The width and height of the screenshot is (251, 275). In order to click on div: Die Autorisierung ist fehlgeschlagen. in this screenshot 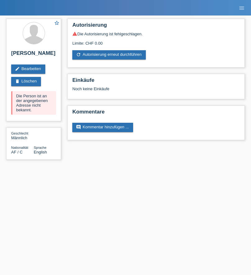, I will do `click(156, 34)`.